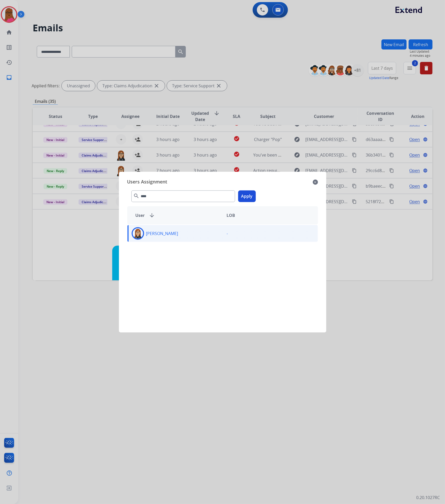 This screenshot has width=445, height=504. What do you see at coordinates (247, 196) in the screenshot?
I see `button: Apply` at bounding box center [247, 196].